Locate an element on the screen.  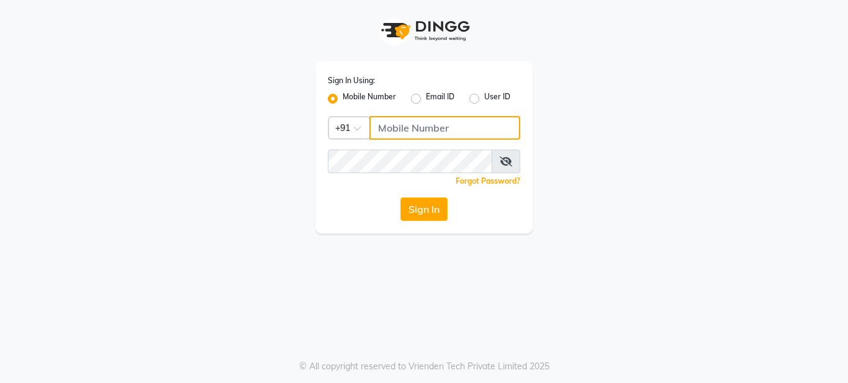
label: Mobile Number is located at coordinates (369, 99).